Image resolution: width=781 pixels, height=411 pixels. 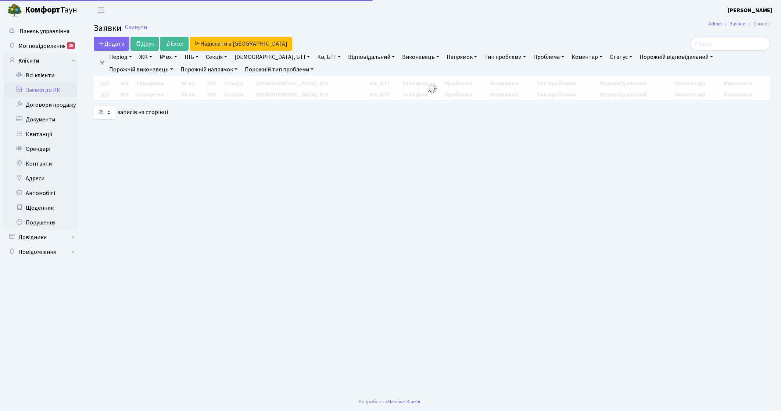 I want to click on a: Документи, so click(x=40, y=119).